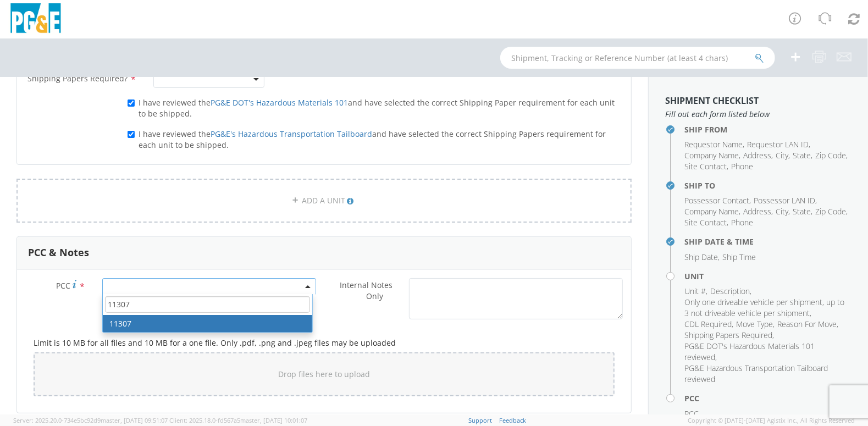 The image size is (868, 426). Describe the element at coordinates (695, 291) in the screenshot. I see `span: Unit #` at that location.